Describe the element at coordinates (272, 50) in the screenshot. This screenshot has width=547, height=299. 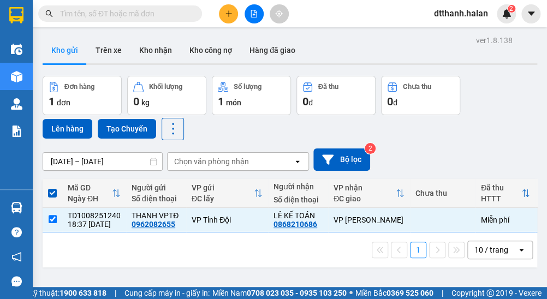
I see `button: Hàng đã giao` at that location.